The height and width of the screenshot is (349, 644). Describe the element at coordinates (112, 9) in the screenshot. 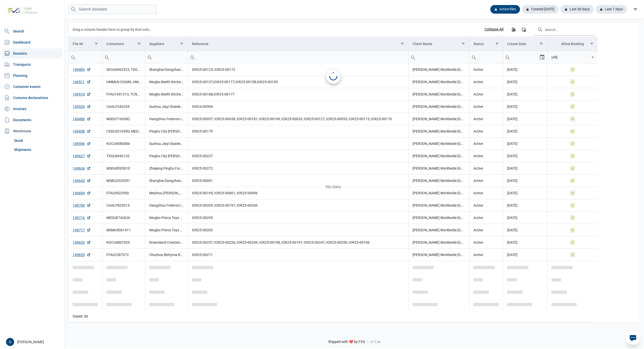

I see `input: Search dossiers` at that location.